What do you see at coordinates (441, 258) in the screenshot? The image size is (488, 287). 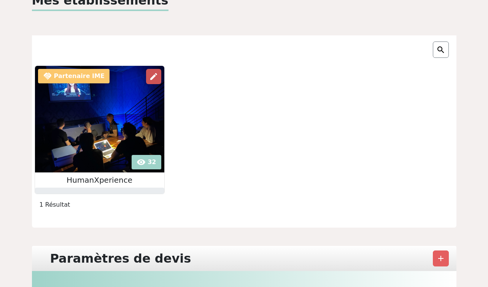 I see `span: add` at bounding box center [441, 258].